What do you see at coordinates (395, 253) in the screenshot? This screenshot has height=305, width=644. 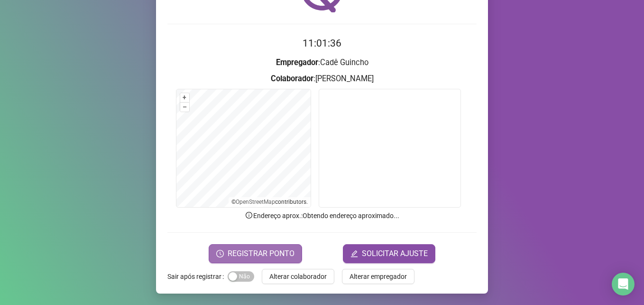 I see `span: SOLICITAR AJUSTE` at bounding box center [395, 253].